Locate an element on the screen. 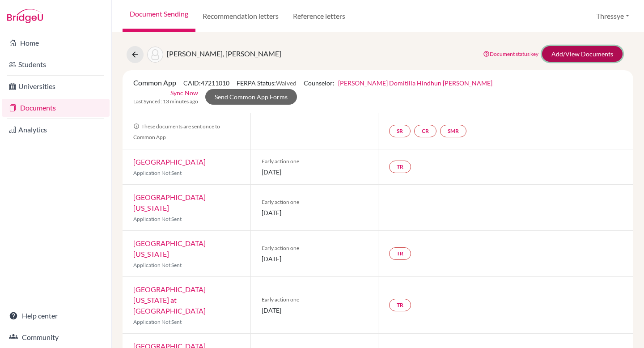  a: Analytics is located at coordinates (55, 130).